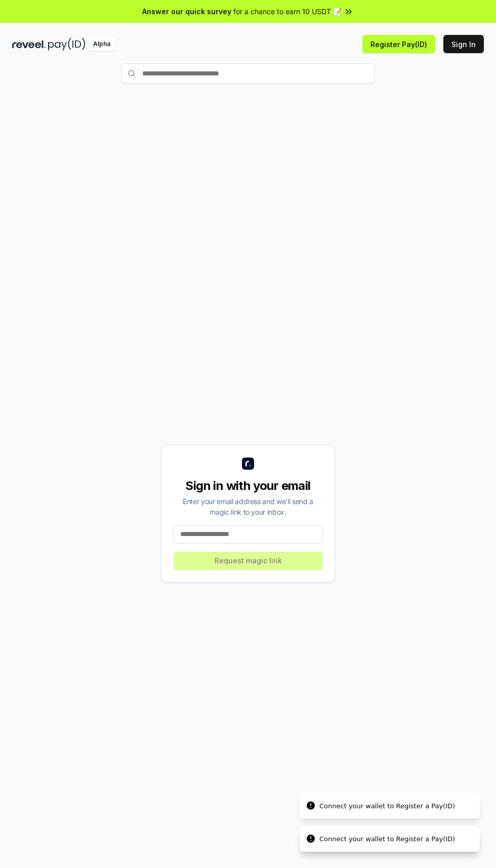 This screenshot has height=868, width=496. What do you see at coordinates (248, 486) in the screenshot?
I see `div: Sign in with your email` at bounding box center [248, 486].